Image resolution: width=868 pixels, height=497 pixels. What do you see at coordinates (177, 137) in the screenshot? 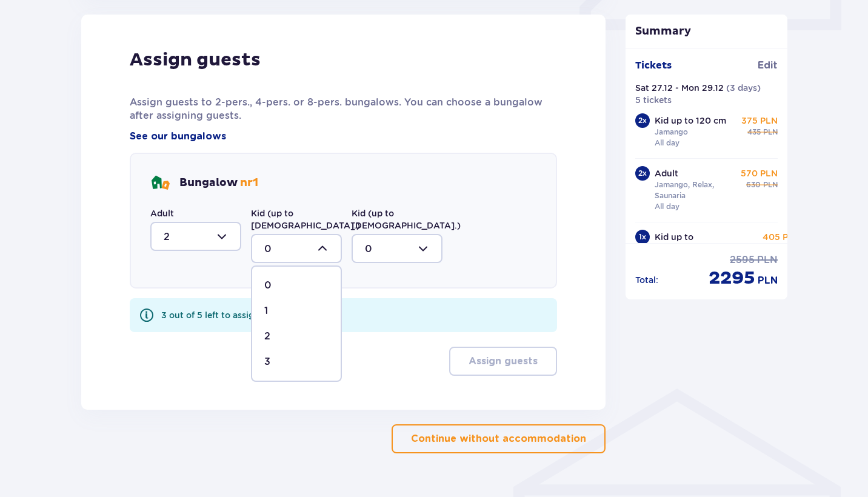
I see `a: See our bungalows` at bounding box center [177, 137].